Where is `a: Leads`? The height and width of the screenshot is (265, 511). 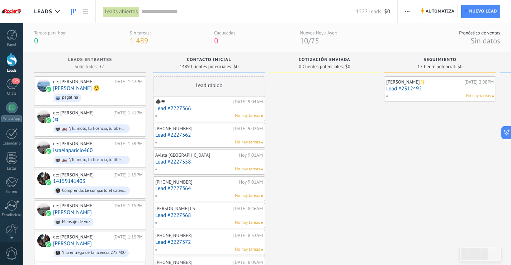
a: Leads is located at coordinates (73, 11).